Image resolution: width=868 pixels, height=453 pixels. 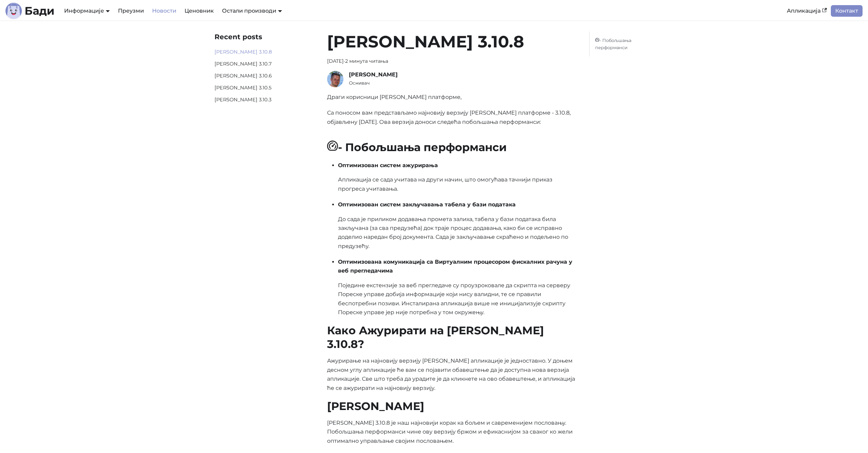 What do you see at coordinates (131, 11) in the screenshot?
I see `a: Преузми` at bounding box center [131, 11].